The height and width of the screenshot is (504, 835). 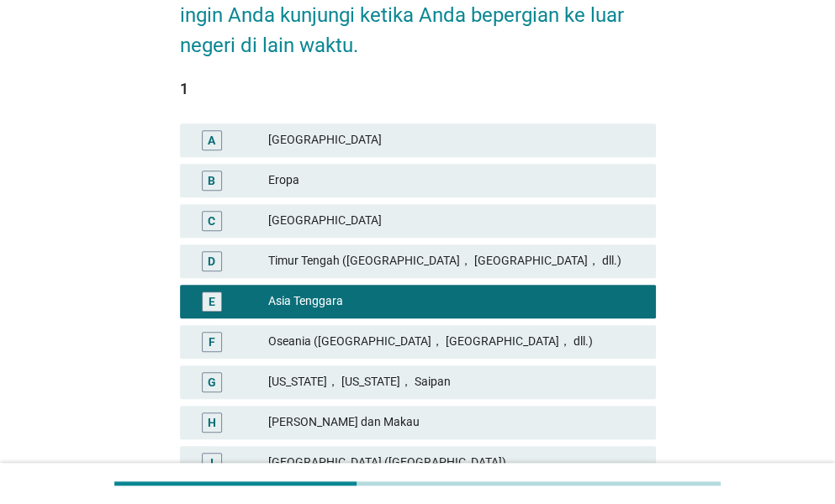 What do you see at coordinates (212, 382) in the screenshot?
I see `div: G` at bounding box center [212, 382].